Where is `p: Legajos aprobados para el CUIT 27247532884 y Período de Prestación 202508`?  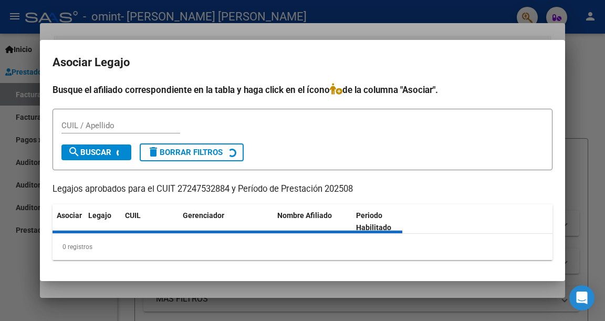
p: Legajos aprobados para el CUIT 27247532884 y Período de Prestación 202508 is located at coordinates (303, 189).